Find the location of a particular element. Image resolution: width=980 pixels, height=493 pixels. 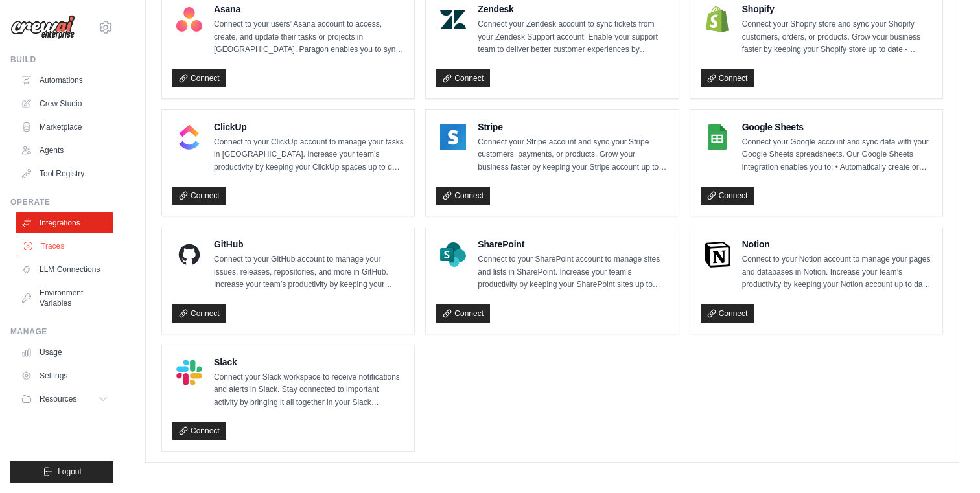

p: Connect your Shopify store and sync your Shopify customers, orders, or products. Grow your busine... is located at coordinates (837, 37).